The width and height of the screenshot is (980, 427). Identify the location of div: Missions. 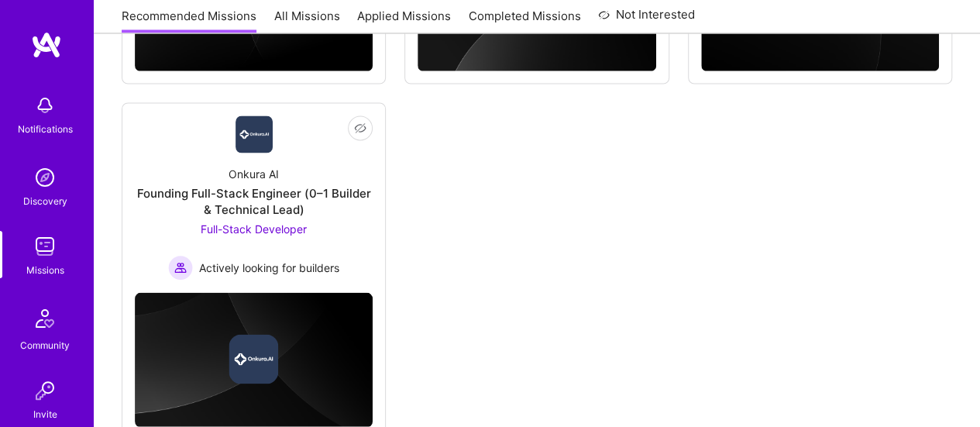
(45, 270).